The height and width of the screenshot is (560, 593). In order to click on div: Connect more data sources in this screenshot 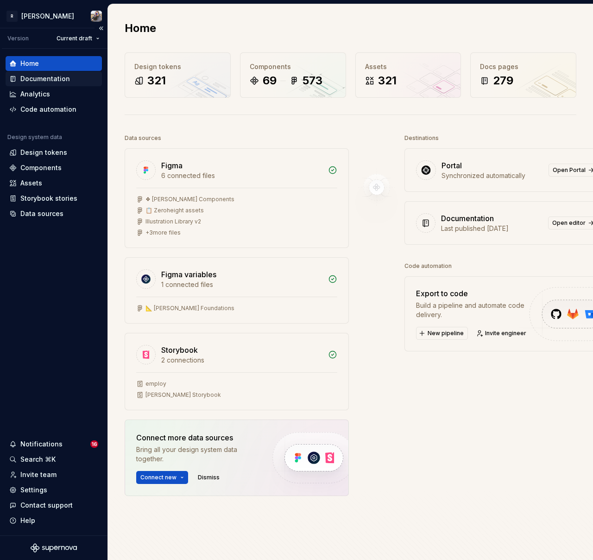, I will do `click(197, 438)`.